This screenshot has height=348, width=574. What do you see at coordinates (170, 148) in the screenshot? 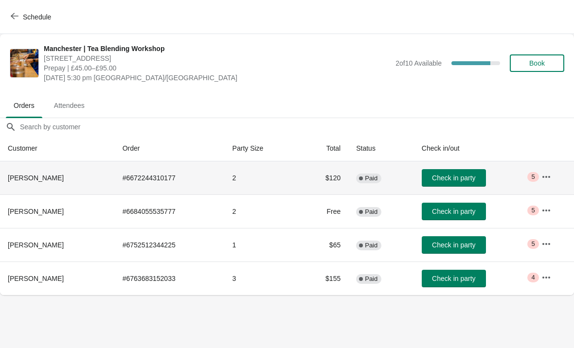
I see `th: Order` at bounding box center [170, 148].